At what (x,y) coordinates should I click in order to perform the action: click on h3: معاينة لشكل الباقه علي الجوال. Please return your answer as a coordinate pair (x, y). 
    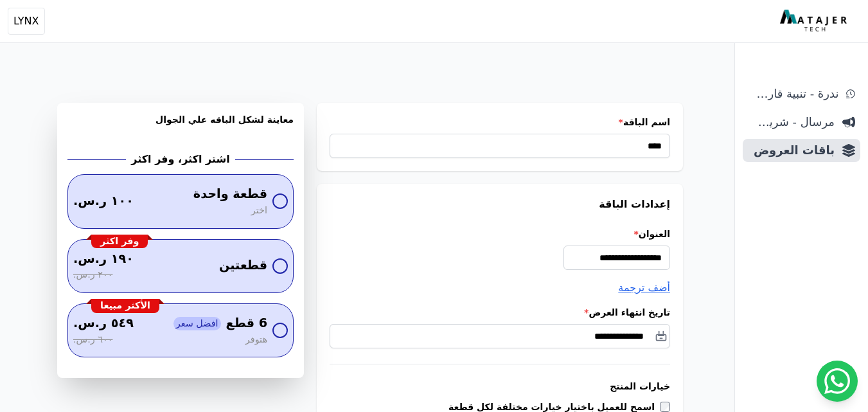
    Looking at the image, I should click on (181, 127).